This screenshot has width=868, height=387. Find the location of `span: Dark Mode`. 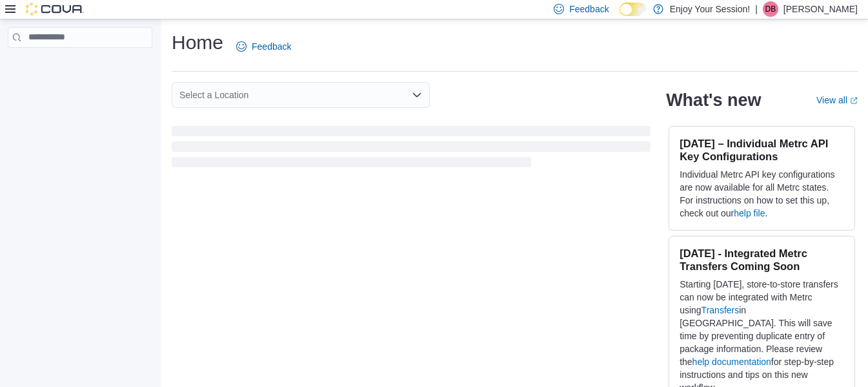

span: Dark Mode is located at coordinates (619, 16).